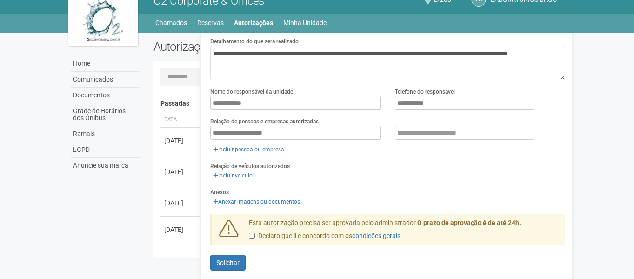  What do you see at coordinates (105, 114) in the screenshot?
I see `a: Grade de Horários dos Ônibus` at bounding box center [105, 114].